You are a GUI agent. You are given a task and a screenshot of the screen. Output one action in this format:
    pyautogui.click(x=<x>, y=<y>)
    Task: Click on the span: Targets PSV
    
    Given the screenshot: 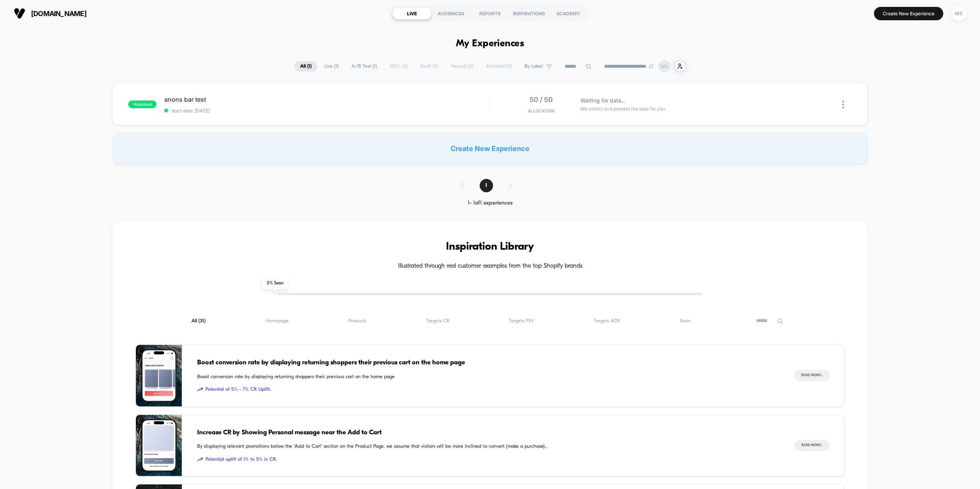 What is the action you would take?
    pyautogui.click(x=521, y=321)
    